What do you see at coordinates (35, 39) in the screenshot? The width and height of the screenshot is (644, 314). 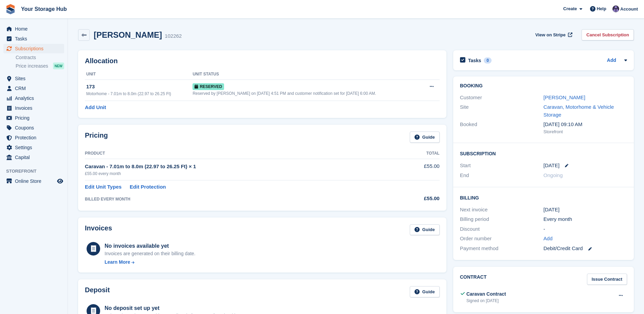 I see `span: Tasks` at bounding box center [35, 39].